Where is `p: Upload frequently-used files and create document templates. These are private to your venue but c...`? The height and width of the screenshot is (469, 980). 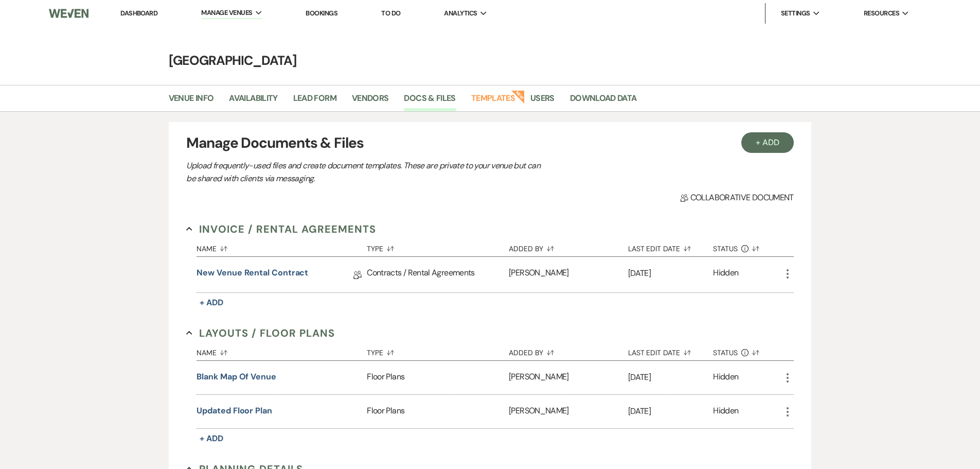
p: Upload frequently-used files and create document templates. These are private to your venue but c... is located at coordinates (366, 172).